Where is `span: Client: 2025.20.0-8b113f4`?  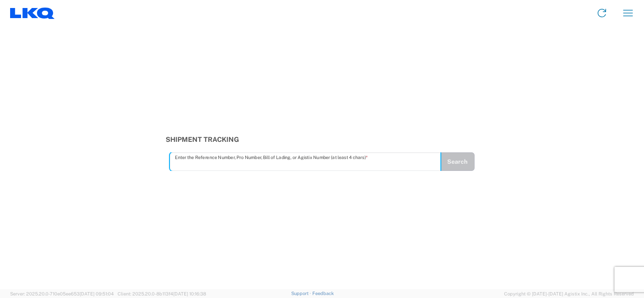
span: Client: 2025.20.0-8b113f4 is located at coordinates (162, 293).